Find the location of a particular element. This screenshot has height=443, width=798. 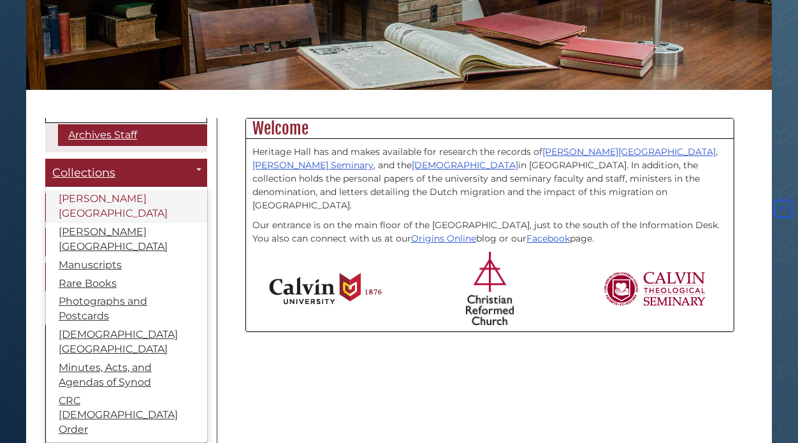

a: Photographs and Postcards is located at coordinates (126, 309).